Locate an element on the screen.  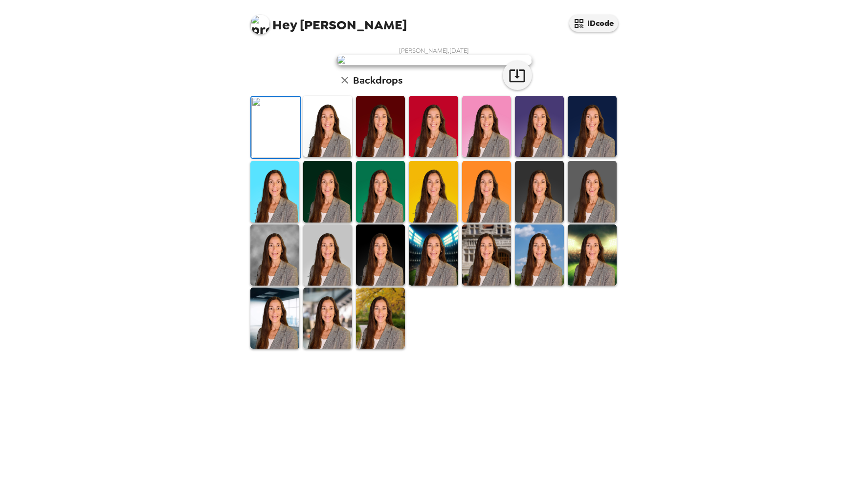
span: Hey is located at coordinates (285, 24).